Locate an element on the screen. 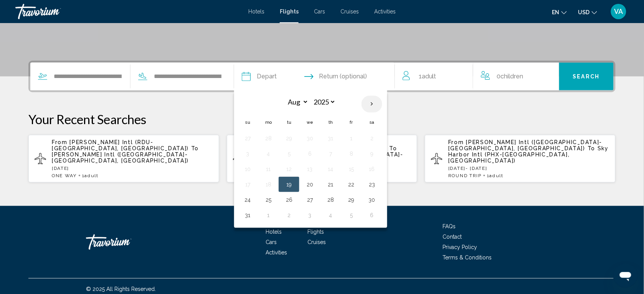 The width and height of the screenshot is (644, 294). button: Day 7 is located at coordinates (330, 154).